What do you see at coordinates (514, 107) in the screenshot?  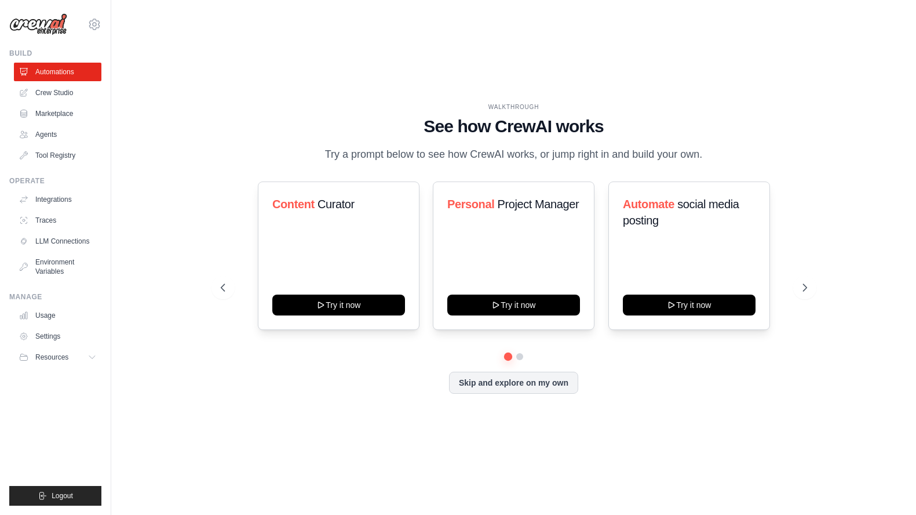 I see `div: WALKTHROUGH` at bounding box center [514, 107].